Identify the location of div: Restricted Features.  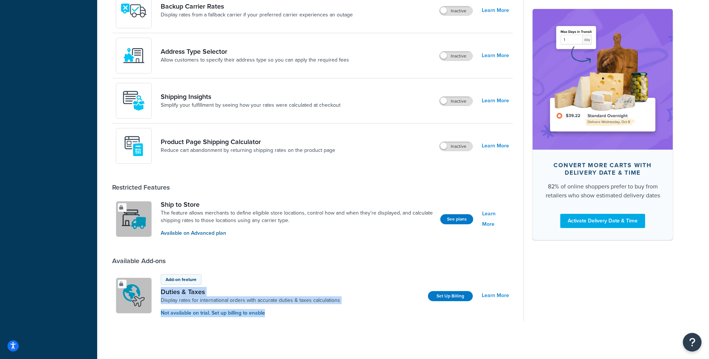
(141, 188).